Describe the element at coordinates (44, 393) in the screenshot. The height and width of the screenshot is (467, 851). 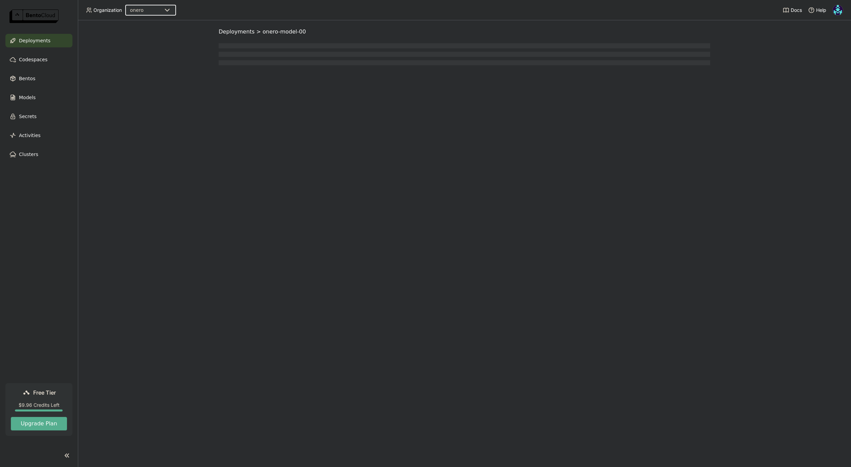
I see `span: Free Tier` at that location.